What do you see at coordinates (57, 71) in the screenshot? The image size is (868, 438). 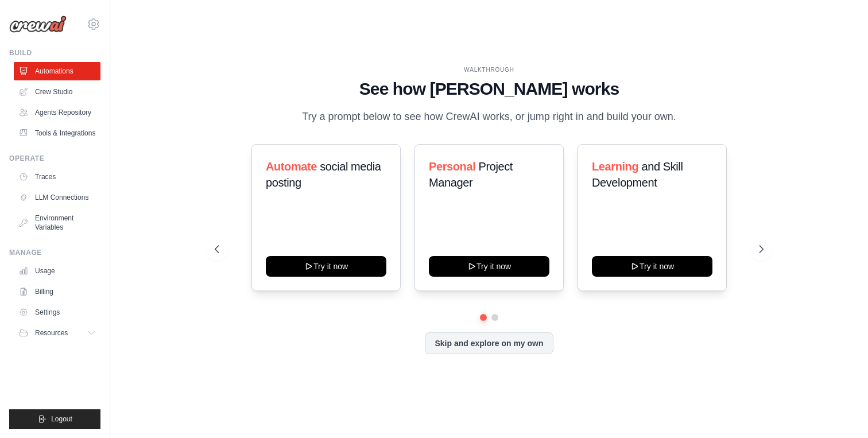 I see `a: Automations` at bounding box center [57, 71].